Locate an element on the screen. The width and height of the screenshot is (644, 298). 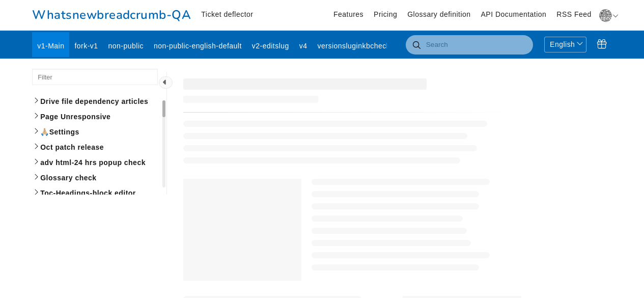
img: adf9c687-6b1d-4318-a726-fecd34dc1caa.png is located at coordinates (605, 15).